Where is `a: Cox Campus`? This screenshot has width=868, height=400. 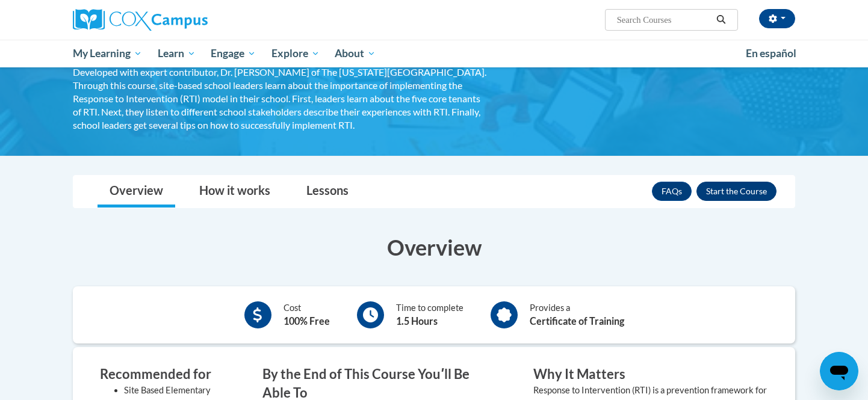 a: Cox Campus is located at coordinates (187, 20).